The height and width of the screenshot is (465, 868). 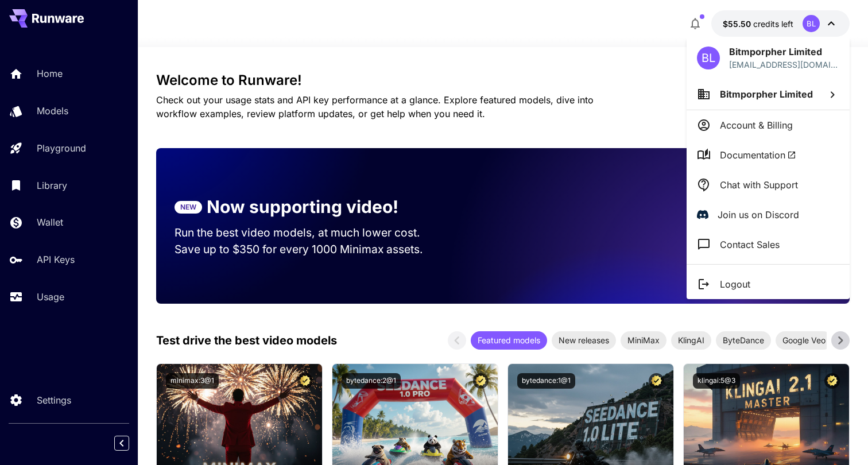 I want to click on p: Logout, so click(x=735, y=284).